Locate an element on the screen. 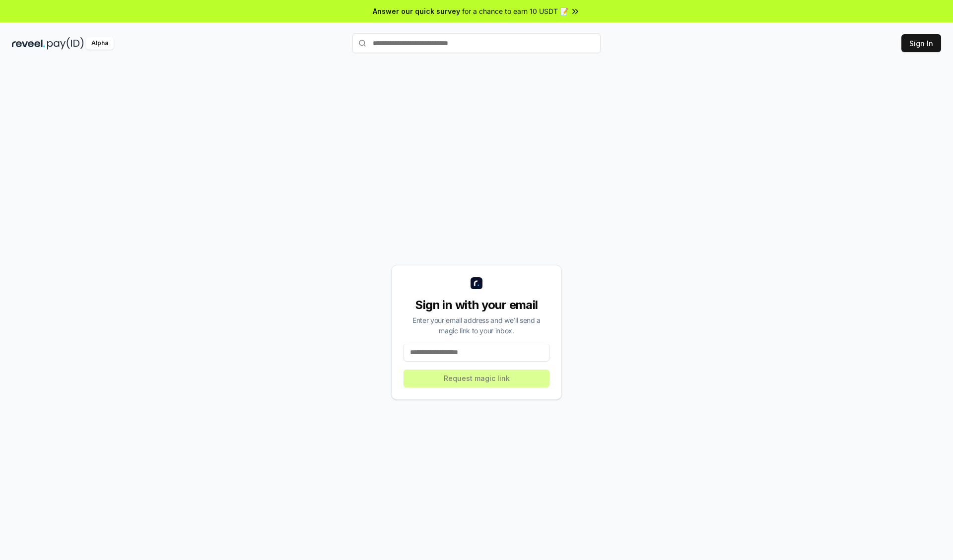 Image resolution: width=953 pixels, height=560 pixels. div: Alpha is located at coordinates (100, 43).